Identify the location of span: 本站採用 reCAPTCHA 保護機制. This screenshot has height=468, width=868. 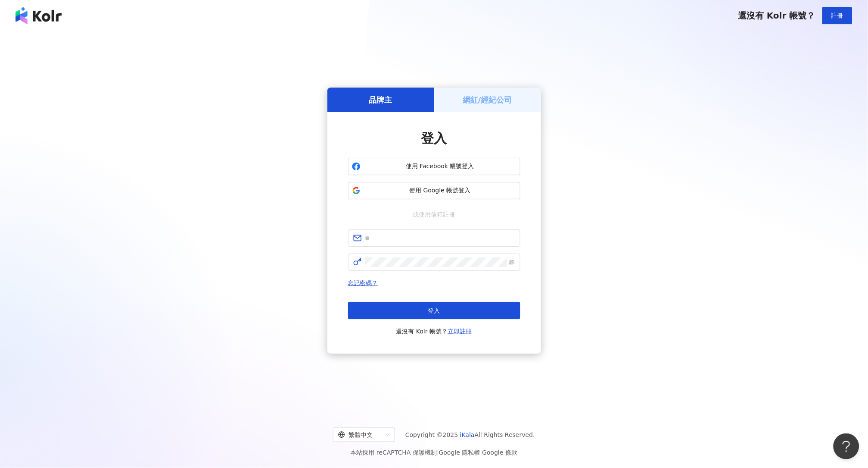
(434, 452).